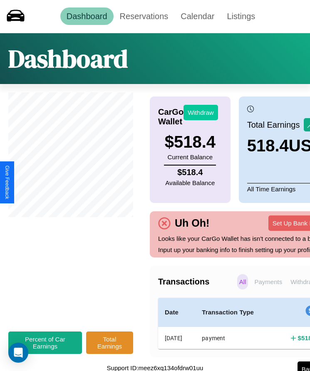 Image resolution: width=310 pixels, height=371 pixels. I want to click on h4: Transactions, so click(196, 281).